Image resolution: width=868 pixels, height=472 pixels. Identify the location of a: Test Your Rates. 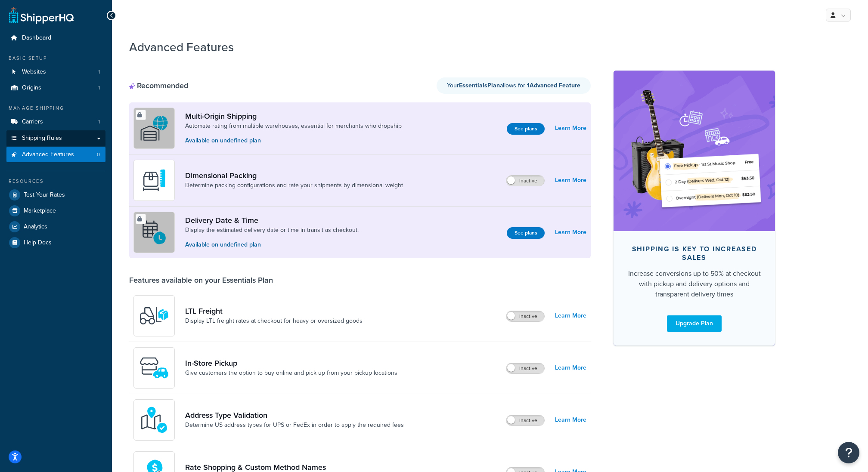
(56, 195).